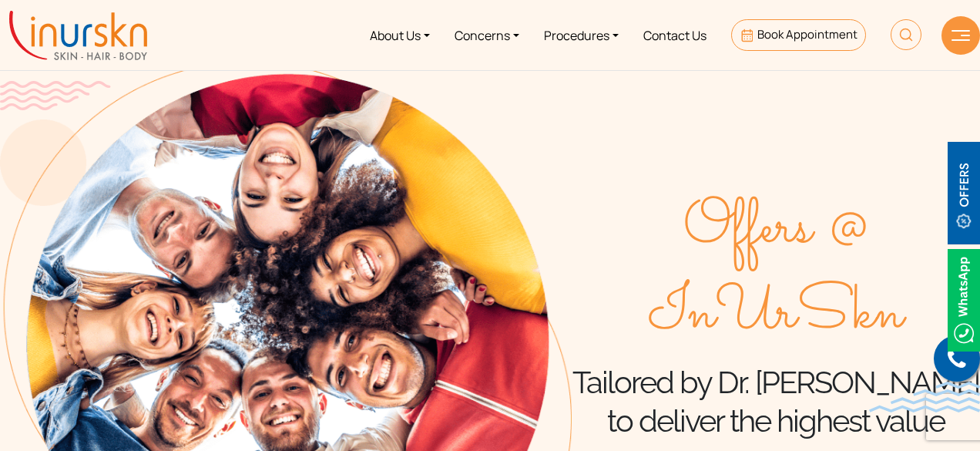 This screenshot has height=451, width=980. What do you see at coordinates (400, 34) in the screenshot?
I see `a: About Us` at bounding box center [400, 34].